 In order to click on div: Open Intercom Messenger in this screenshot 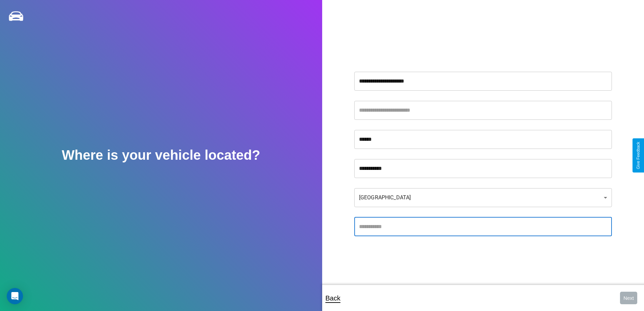, I will do `click(15, 296)`.